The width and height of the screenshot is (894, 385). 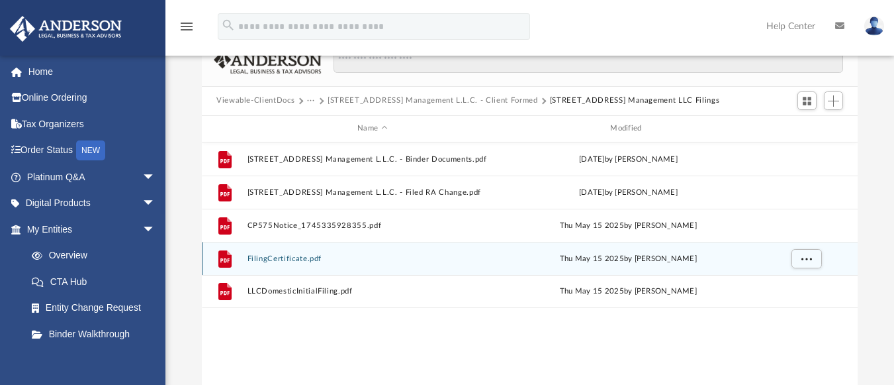 What do you see at coordinates (92, 229) in the screenshot?
I see `a: My Entitiesarrow_drop_down` at bounding box center [92, 229].